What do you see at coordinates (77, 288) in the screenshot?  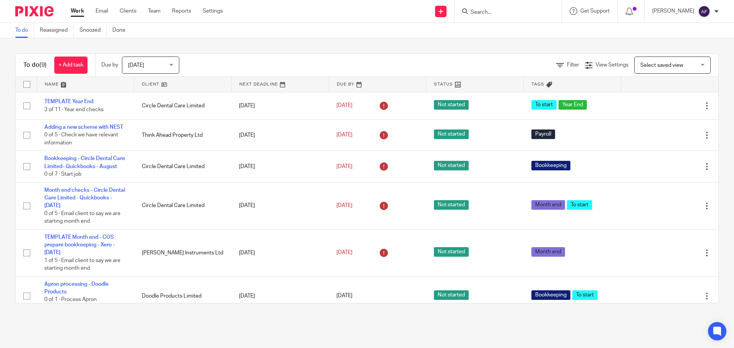 I see `a: Apron processing - Doodle Products` at bounding box center [77, 288].